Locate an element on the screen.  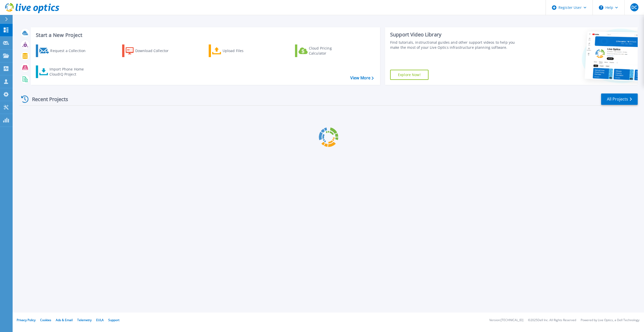
a: Download Collector is located at coordinates (150, 51).